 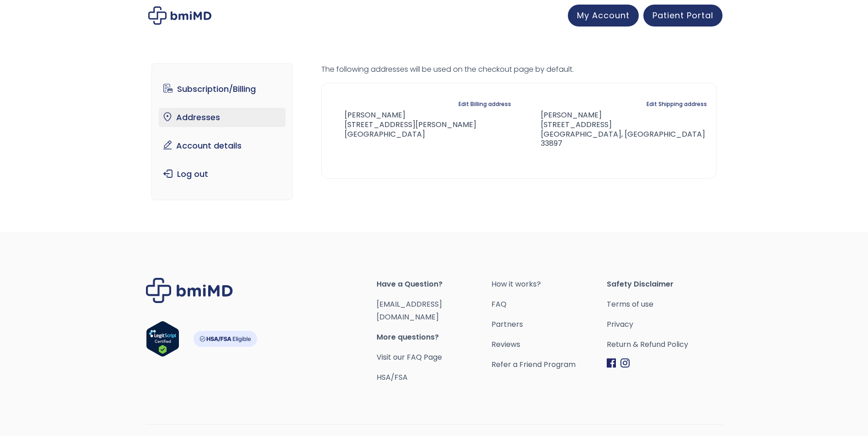 What do you see at coordinates (222, 118) in the screenshot?
I see `a: Addresses` at bounding box center [222, 118].